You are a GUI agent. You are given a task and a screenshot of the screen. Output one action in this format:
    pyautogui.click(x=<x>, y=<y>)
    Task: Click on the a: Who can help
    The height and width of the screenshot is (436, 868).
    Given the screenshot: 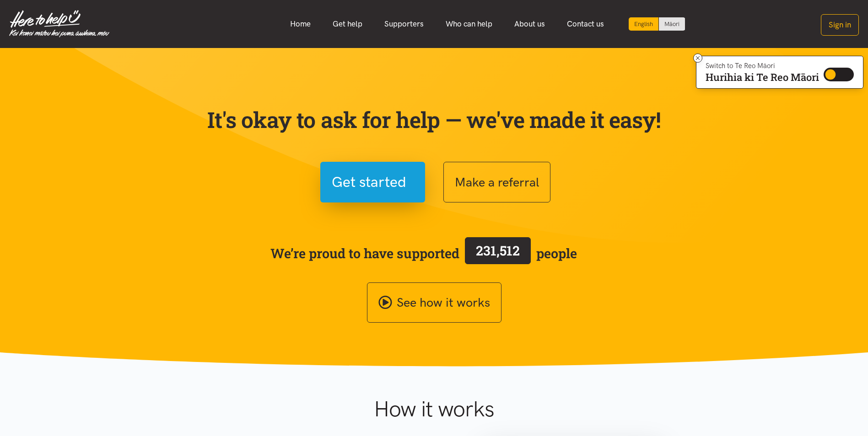 What is the action you would take?
    pyautogui.click(x=469, y=24)
    